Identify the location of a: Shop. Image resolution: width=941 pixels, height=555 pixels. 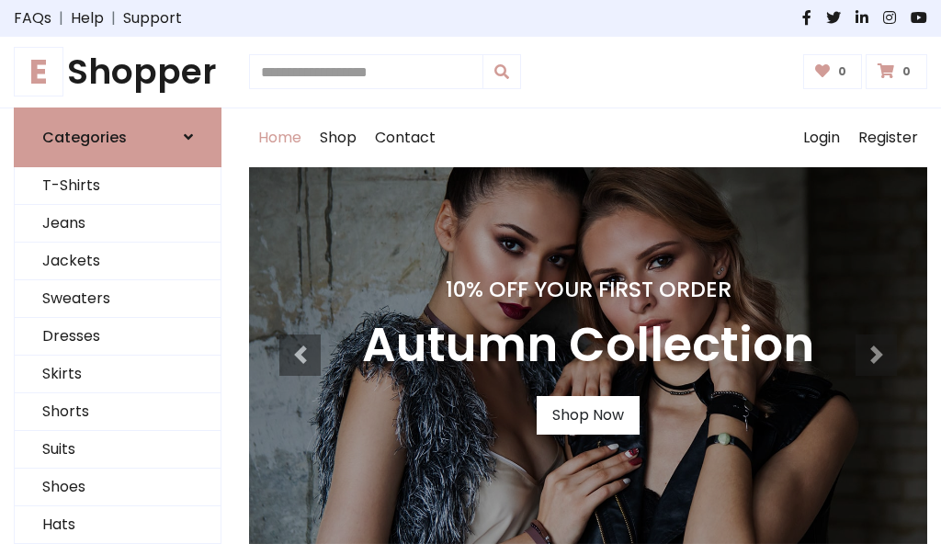
(338, 138).